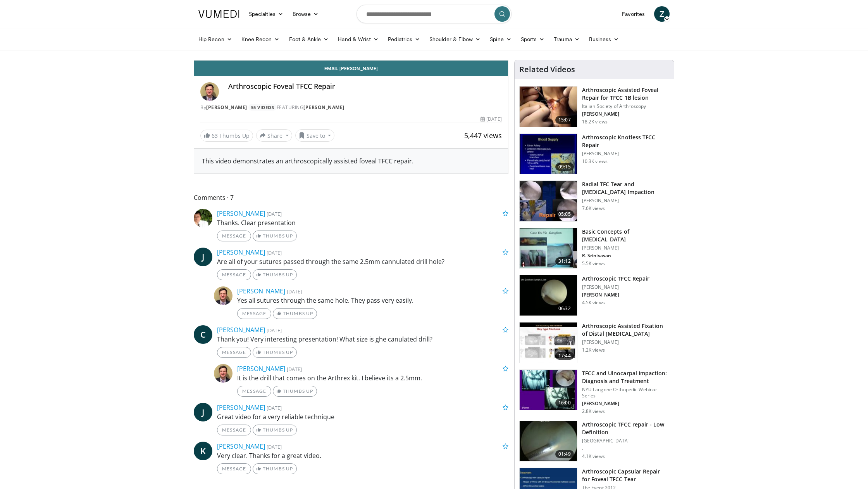 The image size is (868, 489). I want to click on video-js: Video Player, so click(351, 60).